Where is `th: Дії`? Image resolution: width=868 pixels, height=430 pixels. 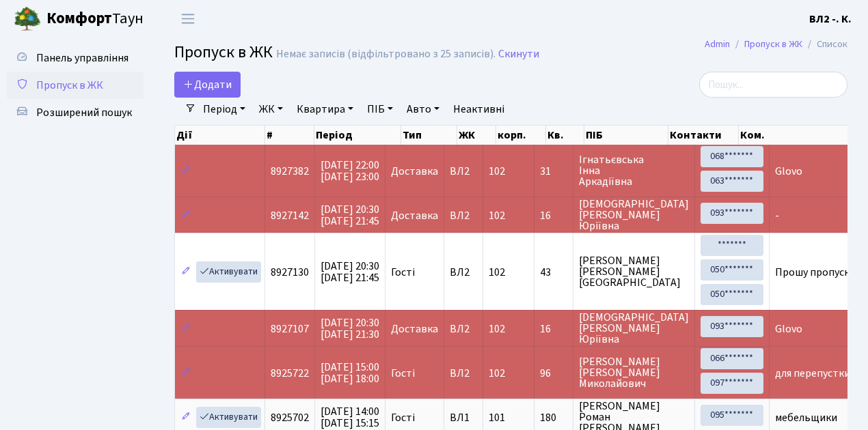 th: Дії is located at coordinates (220, 135).